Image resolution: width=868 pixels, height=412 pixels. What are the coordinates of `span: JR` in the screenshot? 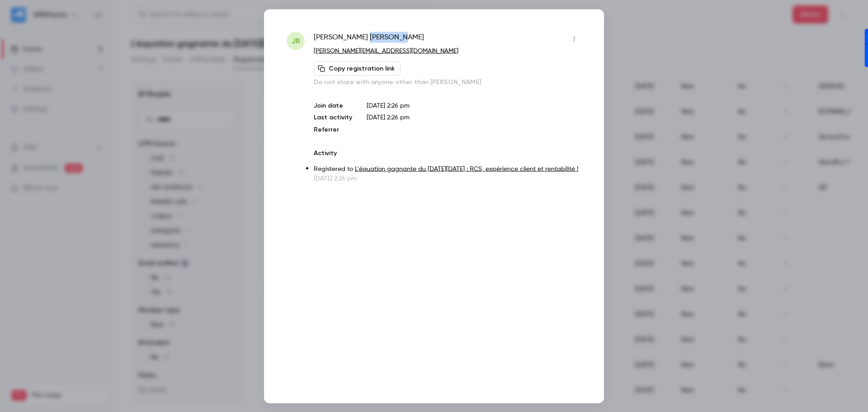 It's located at (295, 41).